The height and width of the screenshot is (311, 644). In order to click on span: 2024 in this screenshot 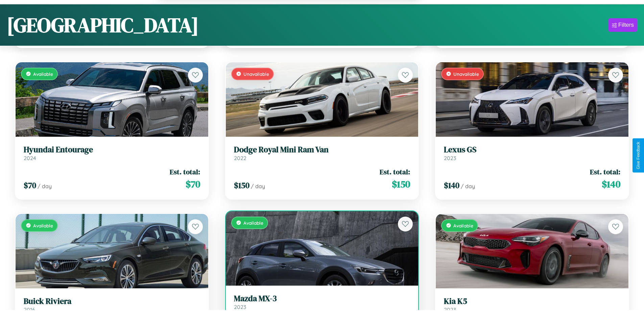, I will do `click(30, 158)`.